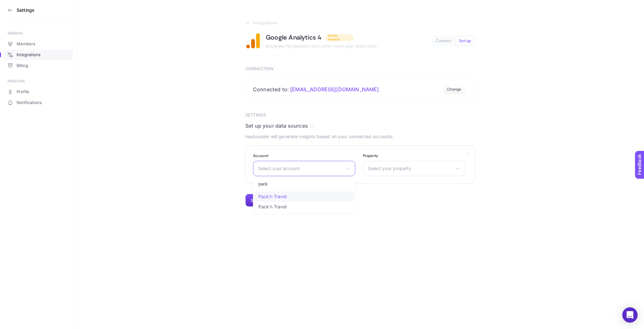 The image size is (644, 329). I want to click on button: Connect, so click(443, 40).